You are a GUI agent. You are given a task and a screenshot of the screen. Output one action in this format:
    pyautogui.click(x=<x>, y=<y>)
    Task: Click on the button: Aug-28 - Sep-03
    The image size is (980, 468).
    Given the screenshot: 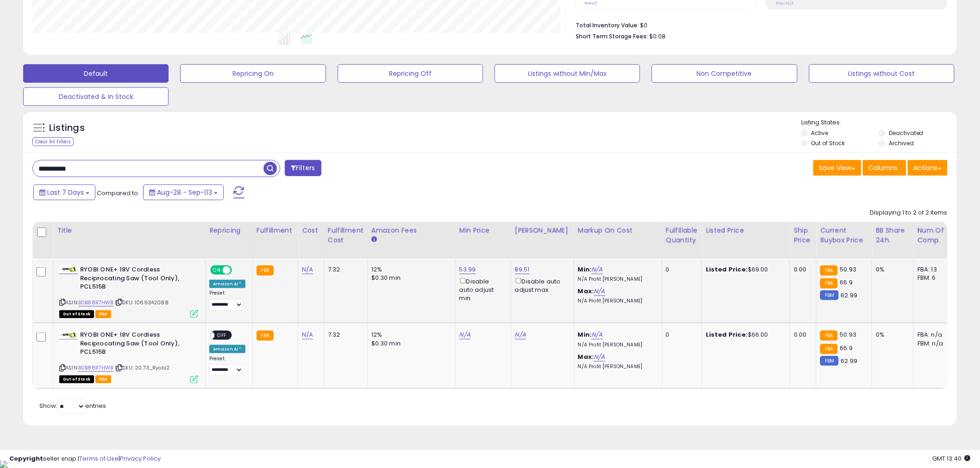 What is the action you would take?
    pyautogui.click(x=183, y=192)
    